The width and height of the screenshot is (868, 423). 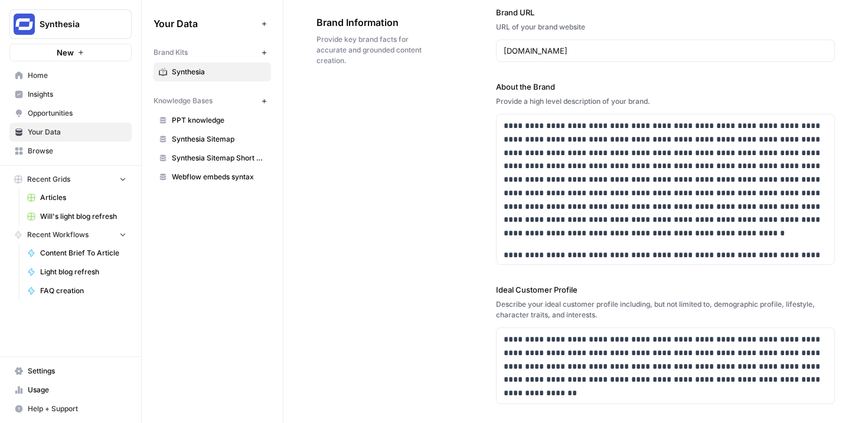 I want to click on span: Opportunities, so click(x=77, y=113).